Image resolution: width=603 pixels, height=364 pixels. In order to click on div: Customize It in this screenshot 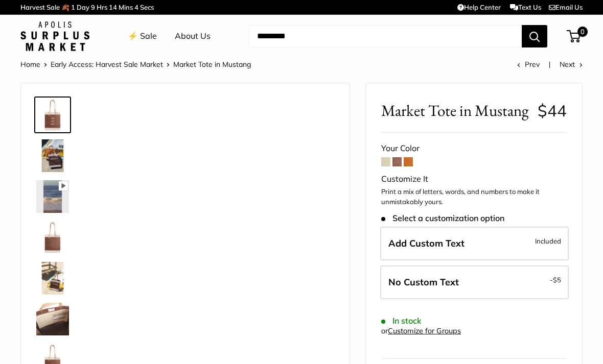, I will do `click(474, 179)`.